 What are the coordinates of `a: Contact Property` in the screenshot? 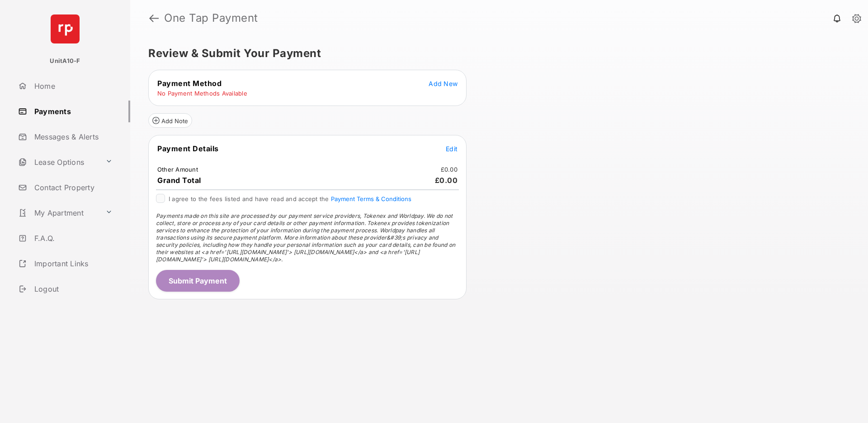 It's located at (72, 187).